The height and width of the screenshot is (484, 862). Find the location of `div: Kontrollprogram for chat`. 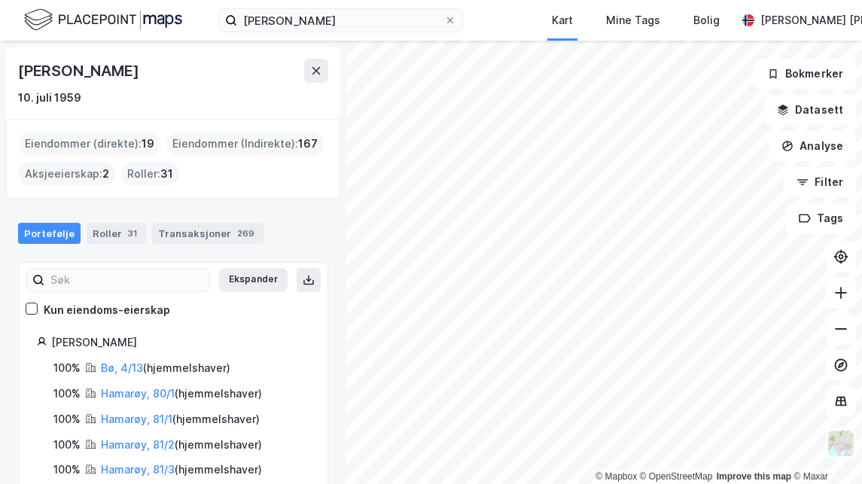

div: Kontrollprogram for chat is located at coordinates (824, 448).